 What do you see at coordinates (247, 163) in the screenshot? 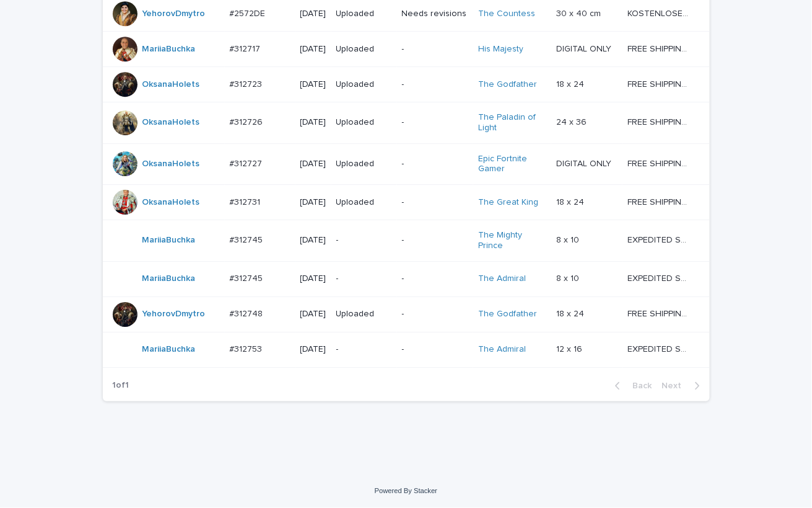
I see `p: #312727` at bounding box center [247, 163].